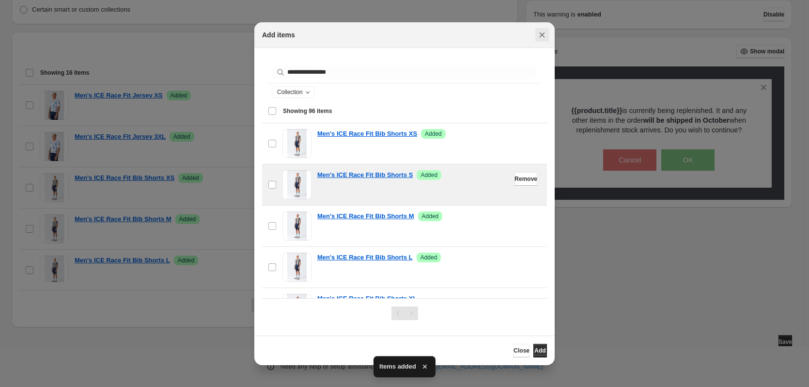 This screenshot has height=387, width=809. What do you see at coordinates (521, 350) in the screenshot?
I see `span: Close` at bounding box center [521, 350].